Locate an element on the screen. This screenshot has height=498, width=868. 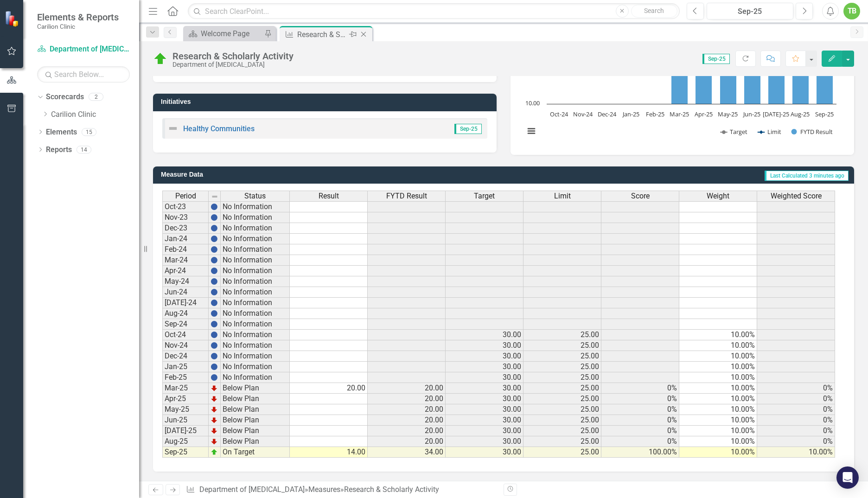
td: 100.00% is located at coordinates (640, 452).